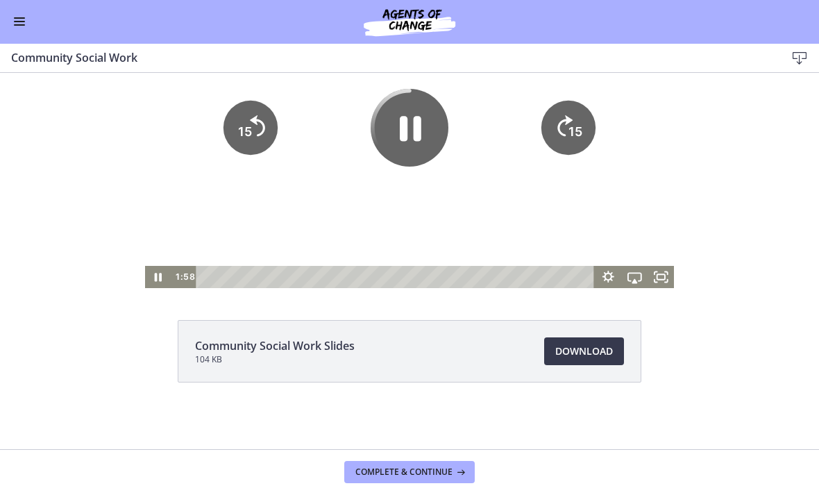 Image resolution: width=819 pixels, height=495 pixels. What do you see at coordinates (387, 58) in the screenshot?
I see `h3: Community Social Work` at bounding box center [387, 58].